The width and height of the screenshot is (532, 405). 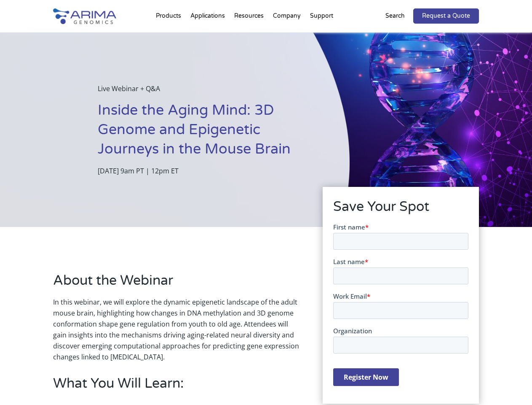 What do you see at coordinates (395, 16) in the screenshot?
I see `p: Search` at bounding box center [395, 16].